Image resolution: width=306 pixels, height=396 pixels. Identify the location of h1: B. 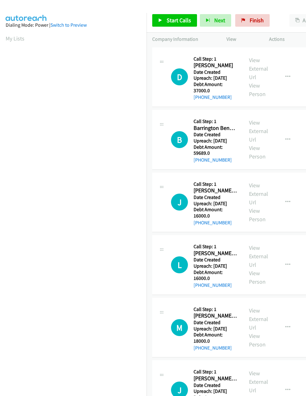
(180, 139).